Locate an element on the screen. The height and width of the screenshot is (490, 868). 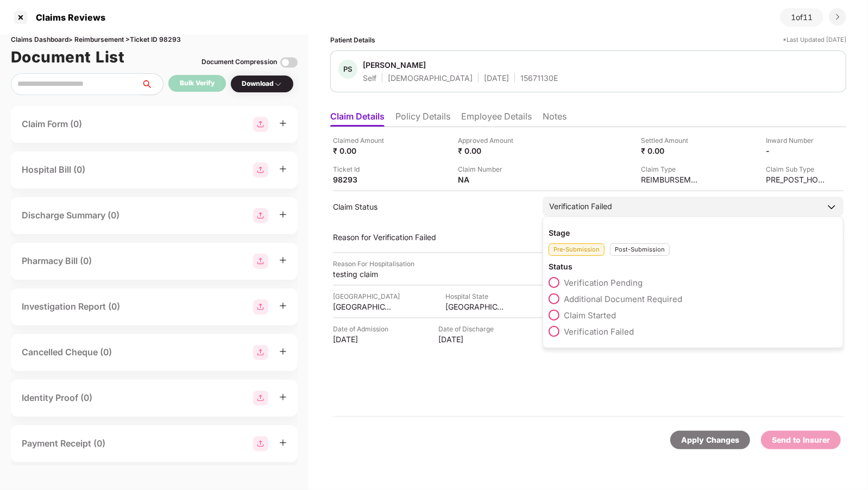
div: Apply Changes is located at coordinates (710, 440).